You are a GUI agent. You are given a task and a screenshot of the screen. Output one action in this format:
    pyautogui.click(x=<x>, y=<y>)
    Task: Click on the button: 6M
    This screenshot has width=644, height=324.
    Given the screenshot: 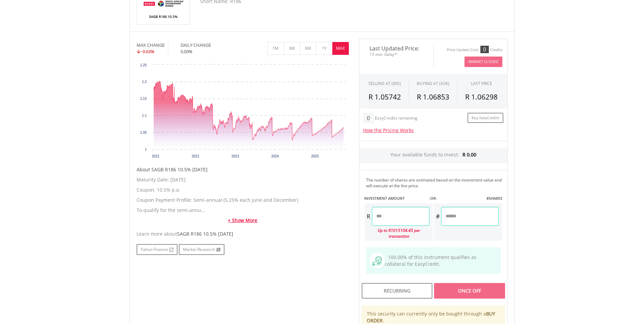 What is the action you would take?
    pyautogui.click(x=308, y=49)
    